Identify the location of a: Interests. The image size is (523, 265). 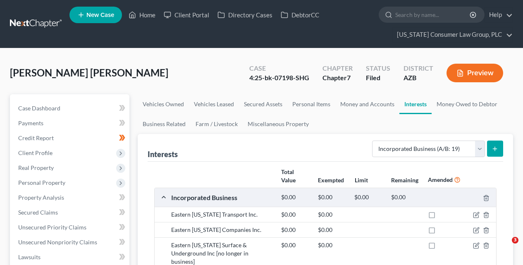
(415, 104).